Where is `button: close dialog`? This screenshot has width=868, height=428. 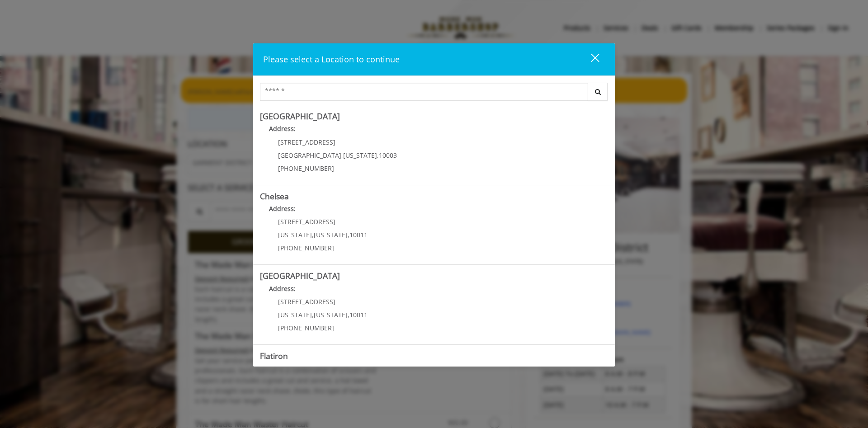 button: close dialog is located at coordinates (589, 59).